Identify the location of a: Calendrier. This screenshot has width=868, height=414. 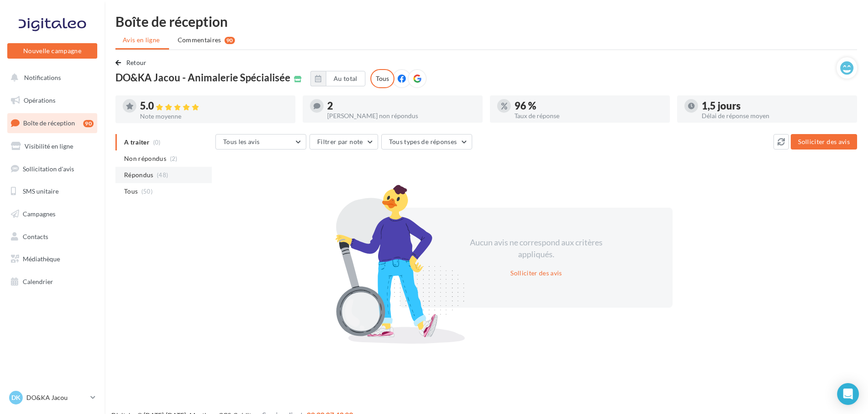
(53, 282).